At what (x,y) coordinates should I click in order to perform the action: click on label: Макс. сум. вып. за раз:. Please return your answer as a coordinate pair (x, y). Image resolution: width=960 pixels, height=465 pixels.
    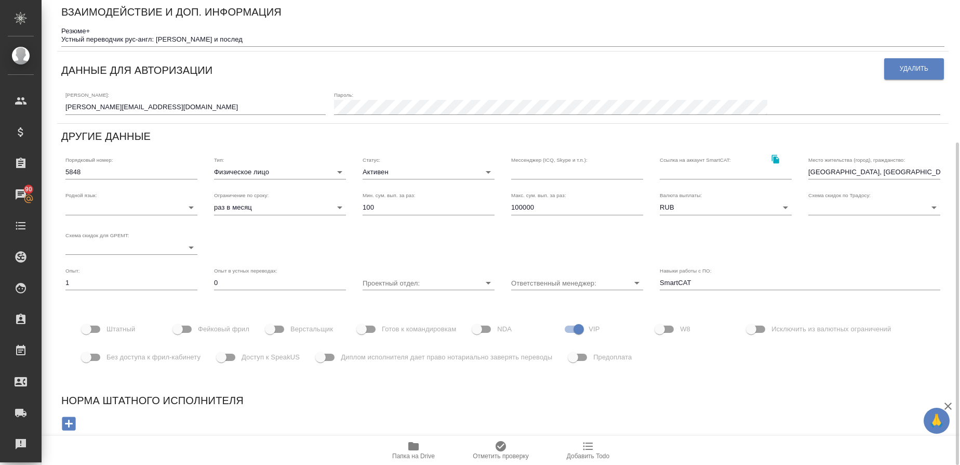
    Looking at the image, I should click on (539, 195).